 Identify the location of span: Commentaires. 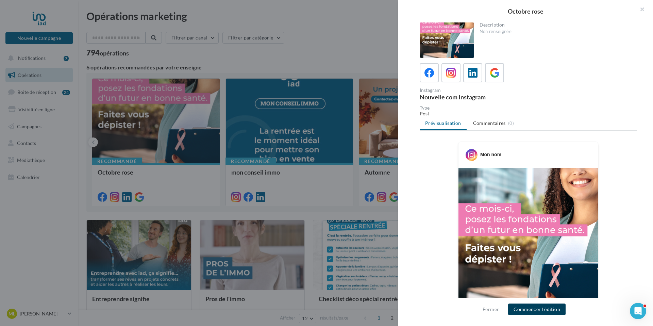
(489, 123).